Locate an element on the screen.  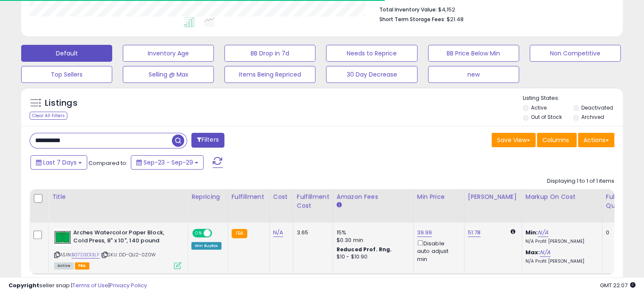
p: Listing States: is located at coordinates (573, 98).